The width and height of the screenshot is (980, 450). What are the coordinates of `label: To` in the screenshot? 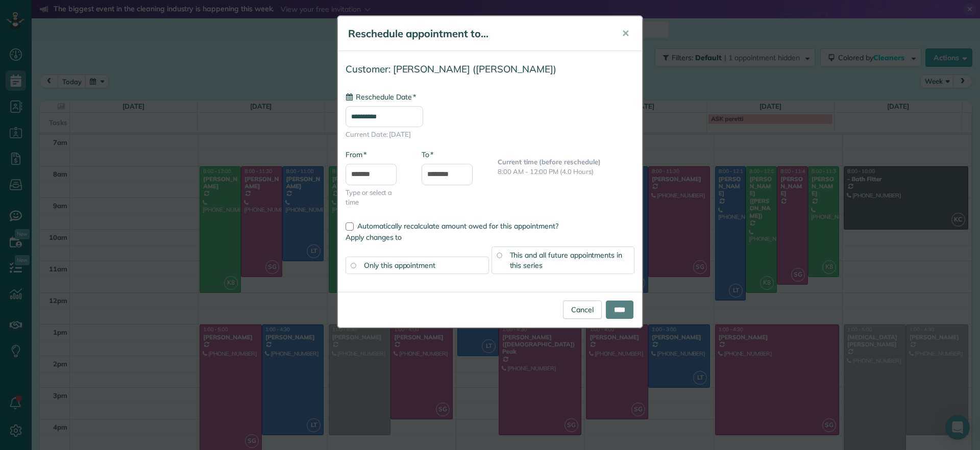 It's located at (427, 155).